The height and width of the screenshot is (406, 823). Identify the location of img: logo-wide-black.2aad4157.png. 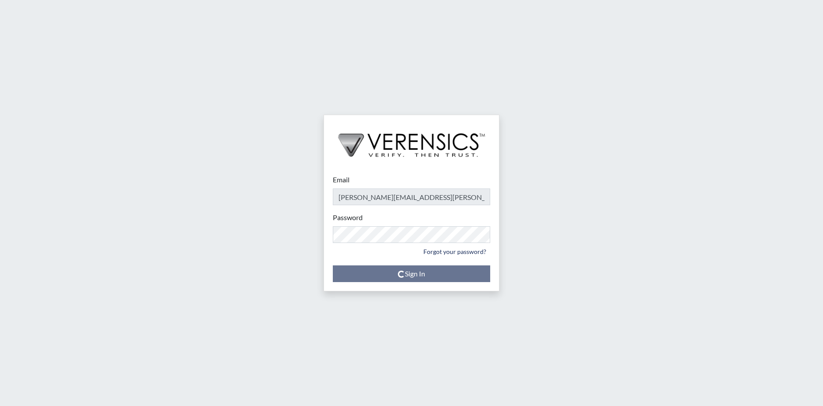
(412, 141).